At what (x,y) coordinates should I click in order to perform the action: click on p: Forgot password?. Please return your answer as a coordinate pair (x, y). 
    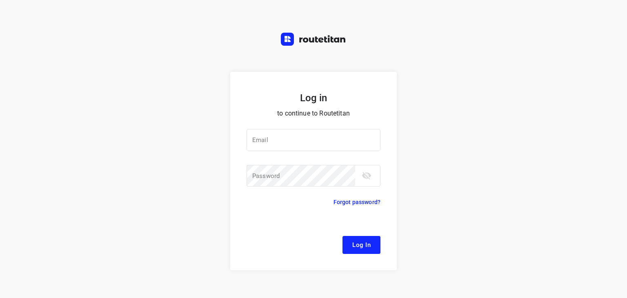
    Looking at the image, I should click on (357, 202).